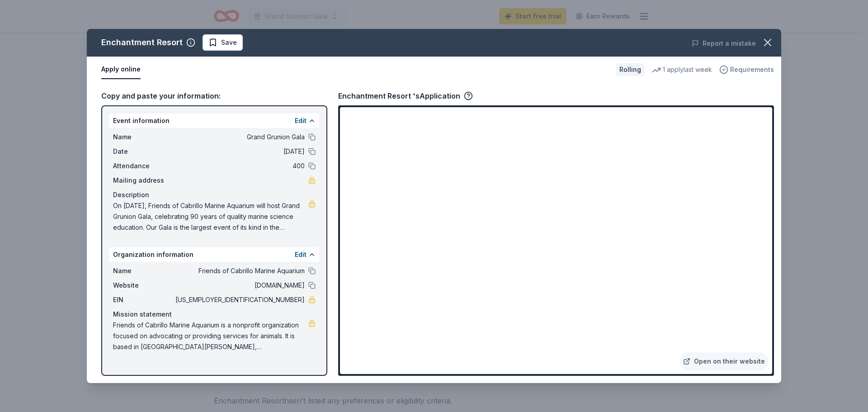 This screenshot has height=412, width=868. I want to click on div: Copy and paste your information:, so click(214, 96).